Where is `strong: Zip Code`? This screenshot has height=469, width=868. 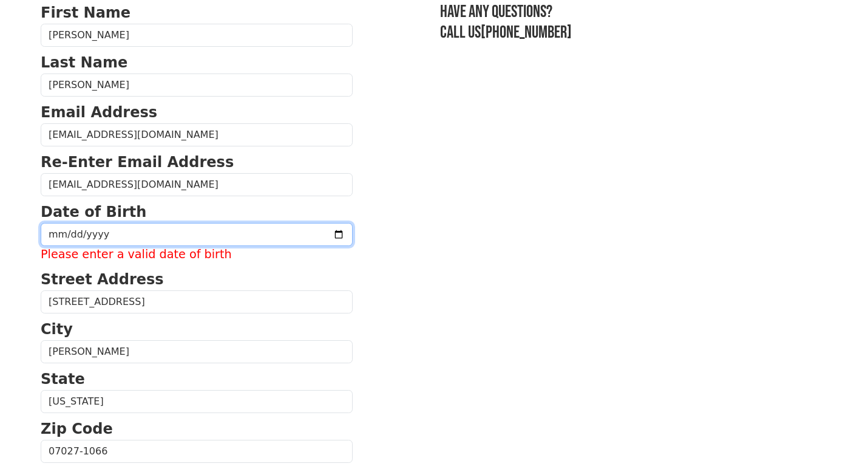
strong: Zip Code is located at coordinates (76, 429).